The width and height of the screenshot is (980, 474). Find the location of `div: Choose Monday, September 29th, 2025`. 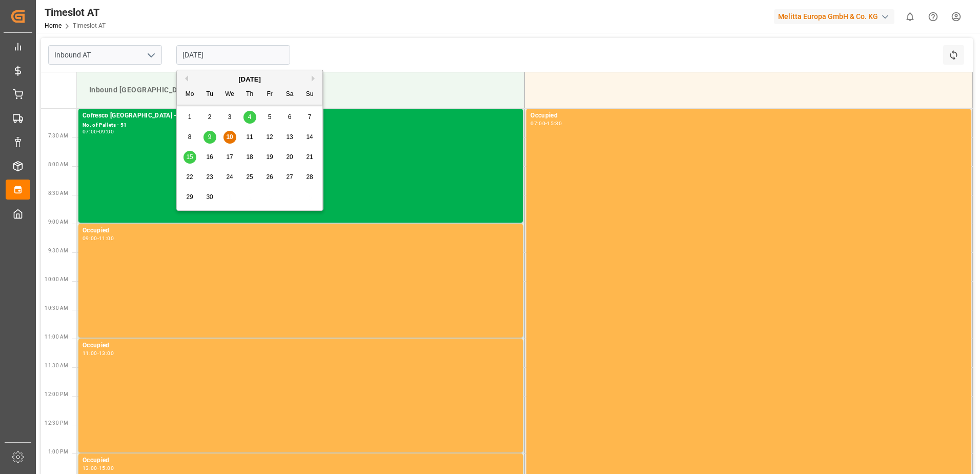

div: Choose Monday, September 29th, 2025 is located at coordinates (190, 197).